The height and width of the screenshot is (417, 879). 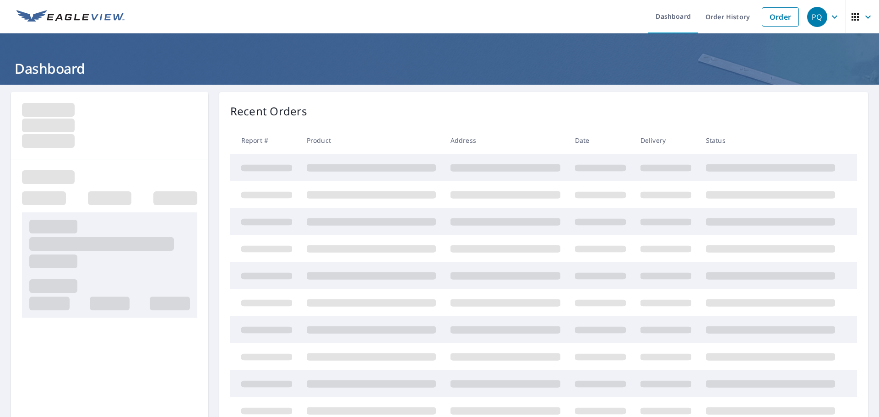 What do you see at coordinates (439, 68) in the screenshot?
I see `h1: Dashboard` at bounding box center [439, 68].